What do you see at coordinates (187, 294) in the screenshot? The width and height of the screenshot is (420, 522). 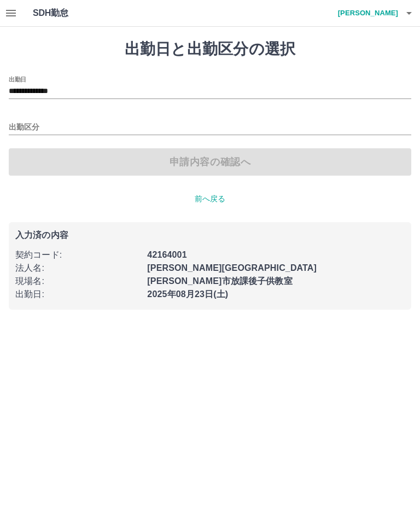 I see `b: 2025年08月23日(土)` at bounding box center [187, 294].